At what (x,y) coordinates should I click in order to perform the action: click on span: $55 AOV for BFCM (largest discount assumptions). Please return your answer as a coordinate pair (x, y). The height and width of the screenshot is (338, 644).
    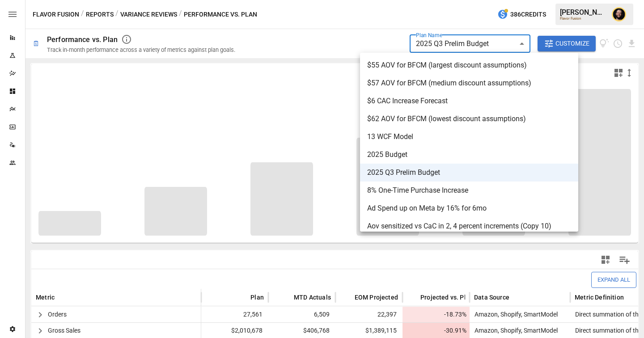
    Looking at the image, I should click on (469, 65).